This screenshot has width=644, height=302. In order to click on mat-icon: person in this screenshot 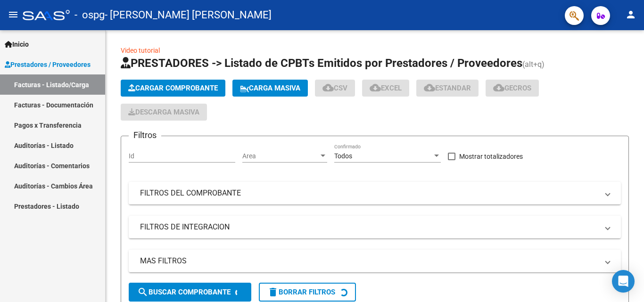, I will do `click(631, 15)`.